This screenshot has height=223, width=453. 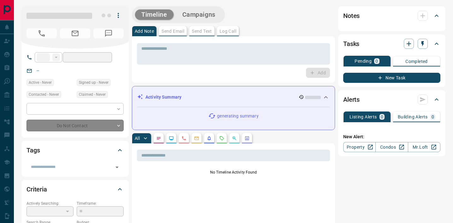 I want to click on div: Tags, so click(x=75, y=151).